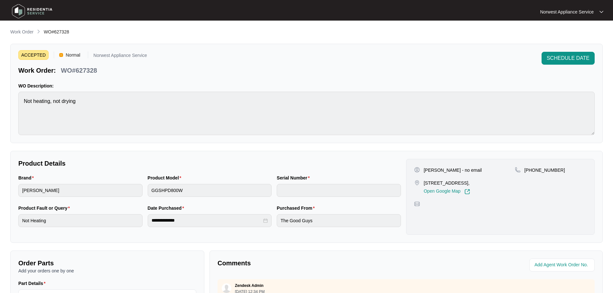  Describe the element at coordinates (32, 11) in the screenshot. I see `img: residentia service logo` at that location.